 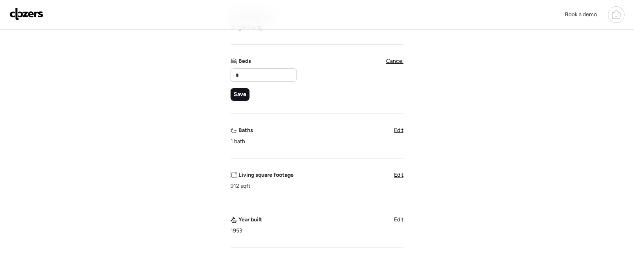 I want to click on span: Baths, so click(x=246, y=130).